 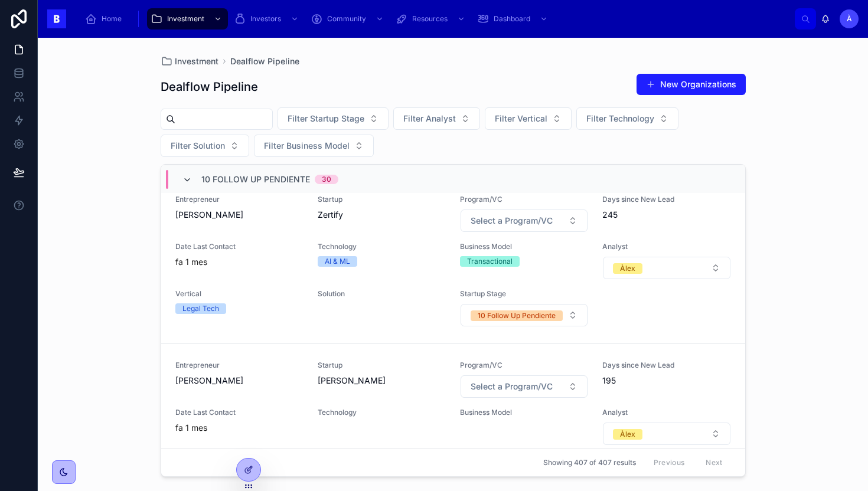 I want to click on span: Resources, so click(x=430, y=19).